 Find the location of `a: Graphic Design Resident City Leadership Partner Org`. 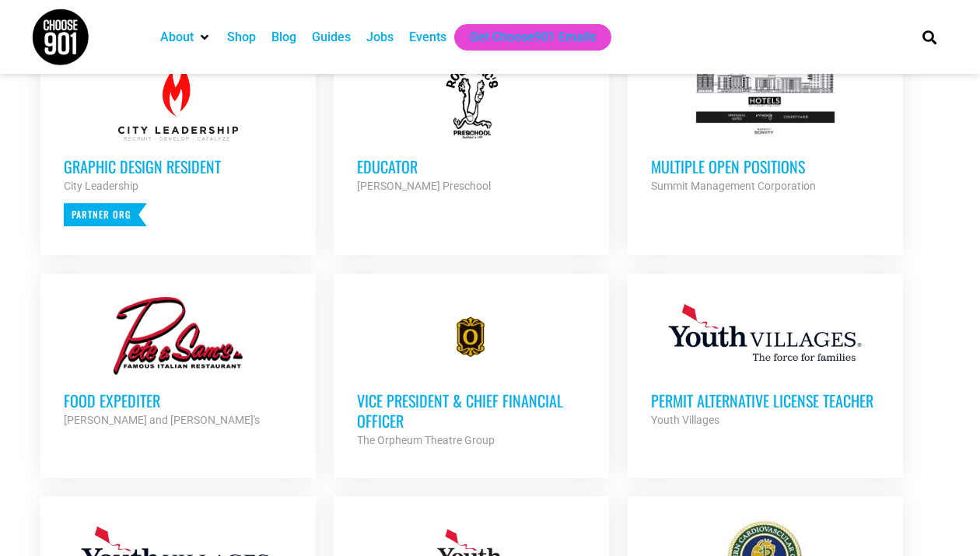

a: Graphic Design Resident City Leadership Partner Org is located at coordinates (178, 144).